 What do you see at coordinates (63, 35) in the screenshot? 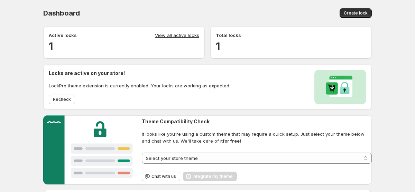
I see `p: Active locks` at bounding box center [63, 35].